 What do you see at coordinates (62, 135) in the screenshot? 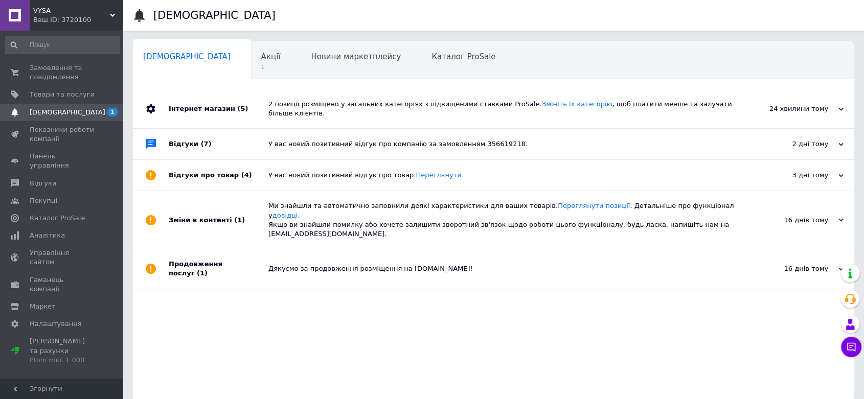
I see `span: Показники роботи компанії` at bounding box center [62, 135].